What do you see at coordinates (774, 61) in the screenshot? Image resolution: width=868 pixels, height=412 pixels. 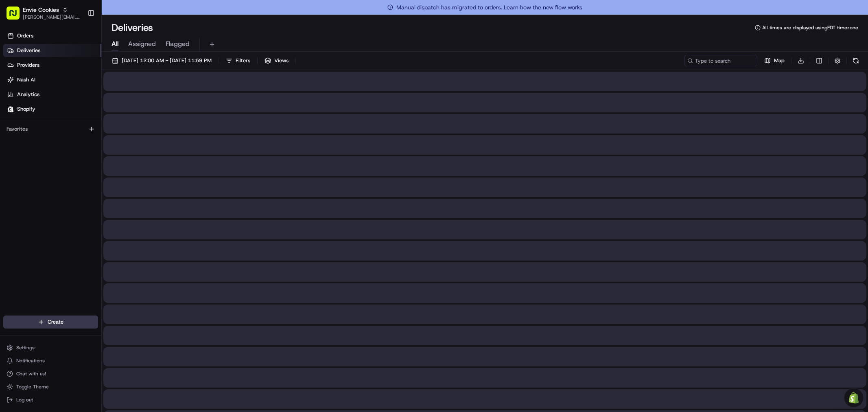 I see `button: Map` at bounding box center [774, 61].